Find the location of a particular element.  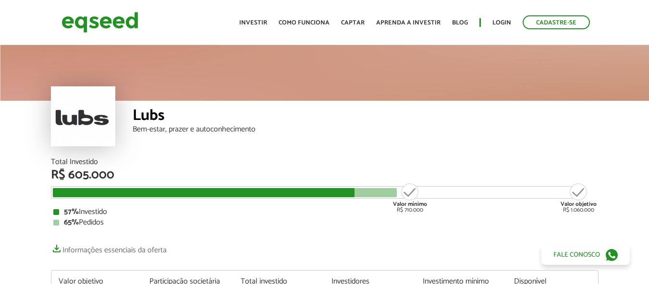

a: Informações essenciais da oferta is located at coordinates (109, 248).